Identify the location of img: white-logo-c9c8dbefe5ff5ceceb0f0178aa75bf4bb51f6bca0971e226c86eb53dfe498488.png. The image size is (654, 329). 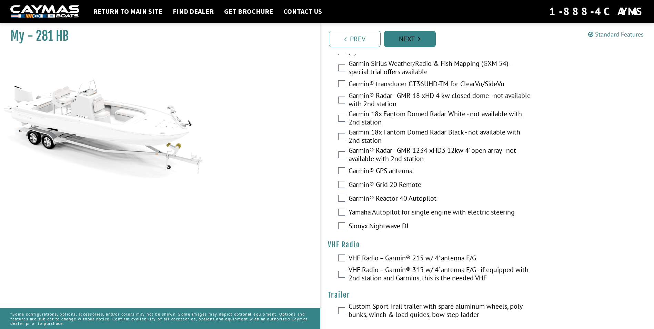
(45, 11).